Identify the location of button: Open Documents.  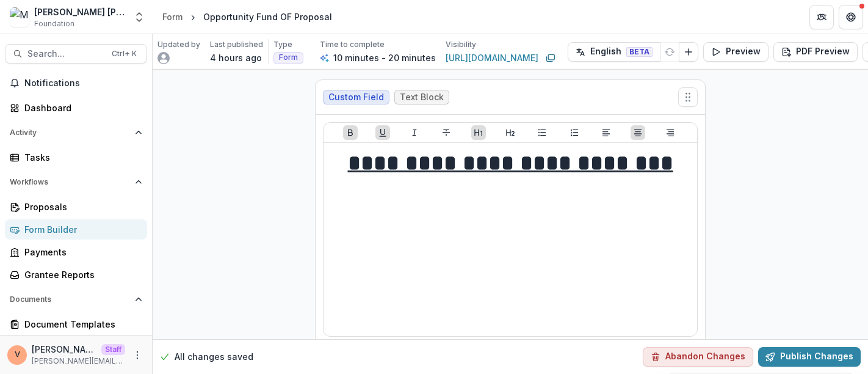
(76, 299).